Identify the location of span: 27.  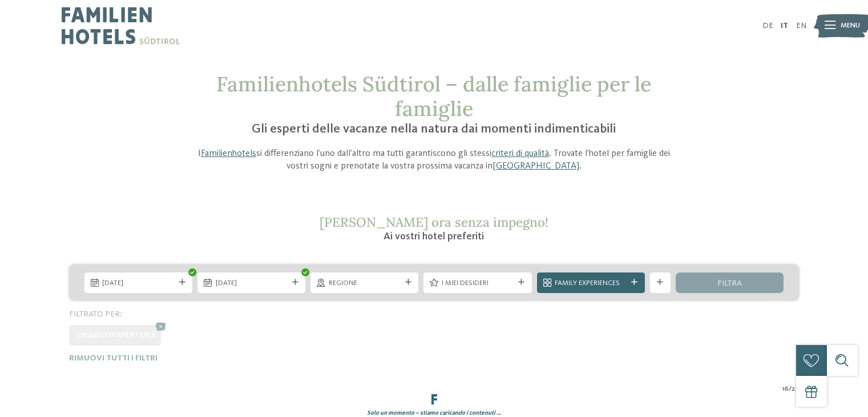
(795, 389).